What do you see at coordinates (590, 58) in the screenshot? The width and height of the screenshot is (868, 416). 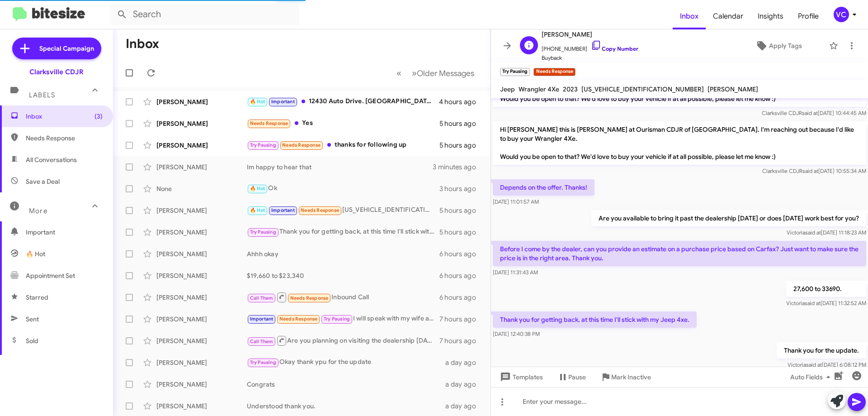 I see `span: Buyback` at bounding box center [590, 58].